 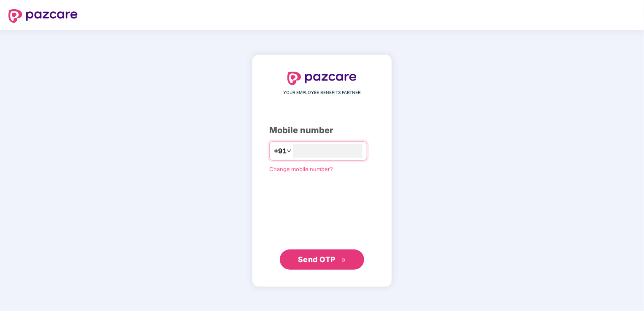 I want to click on div: Mobile number, so click(x=322, y=130).